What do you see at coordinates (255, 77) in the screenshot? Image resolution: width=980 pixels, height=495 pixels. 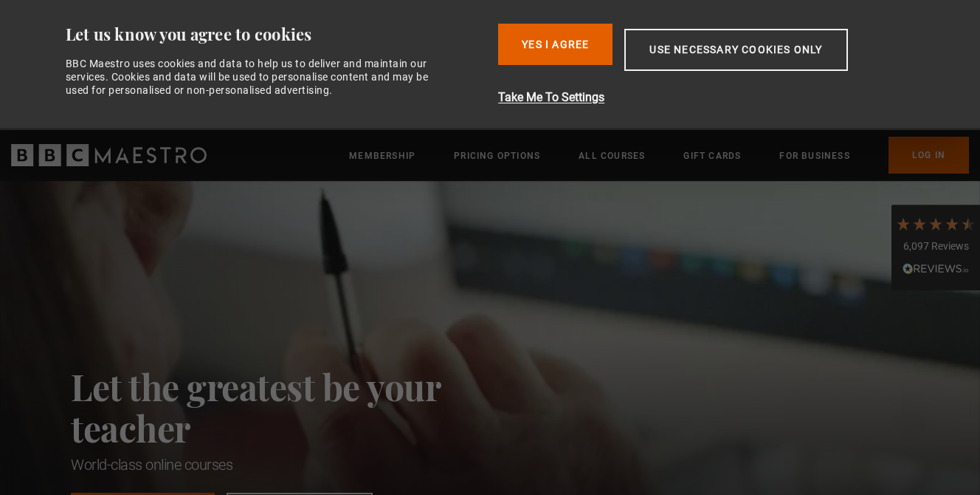 I see `div: BBC Maestro uses cookies and data to help us to deliver and maintain our services. Cookies and da...` at bounding box center [255, 77].